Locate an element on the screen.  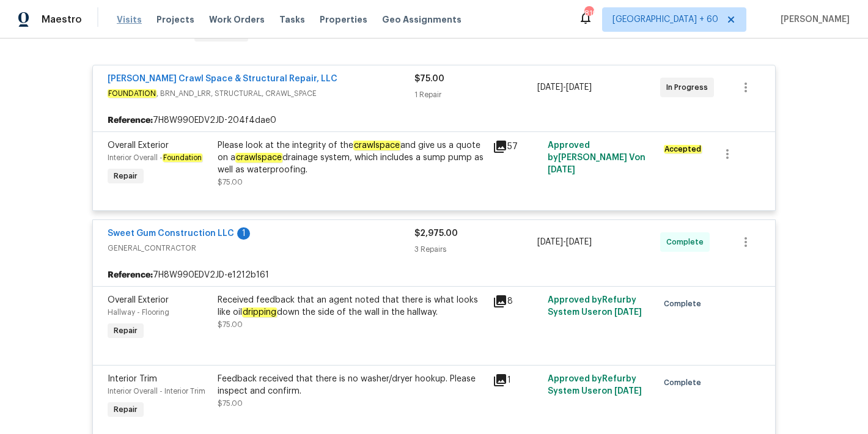
em: Accepted is located at coordinates (683, 149).